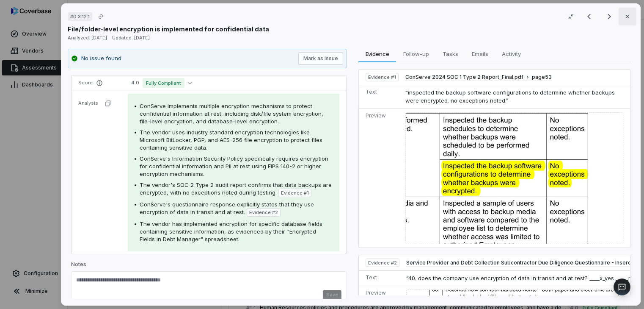  Describe the element at coordinates (231, 140) in the screenshot. I see `span: The vendor uses industry standard encryption technologies like Microsoft BitLocker, PGP, and AES-...` at that location.